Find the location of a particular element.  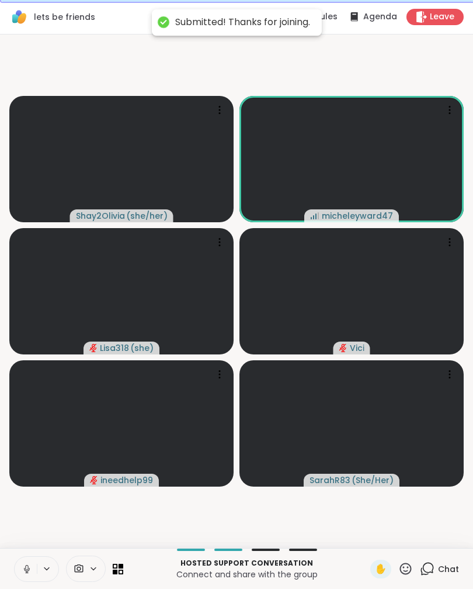

span: Lisa318 is located at coordinates (115, 348).